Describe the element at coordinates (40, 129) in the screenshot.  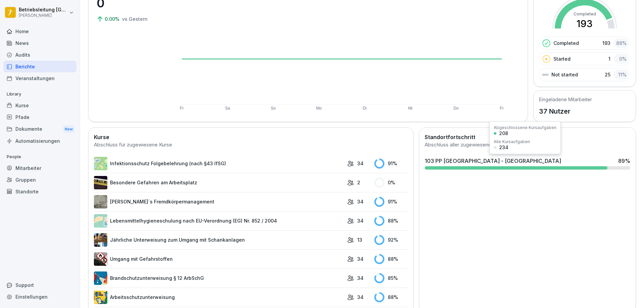
I see `div: Dokumente` at that location.